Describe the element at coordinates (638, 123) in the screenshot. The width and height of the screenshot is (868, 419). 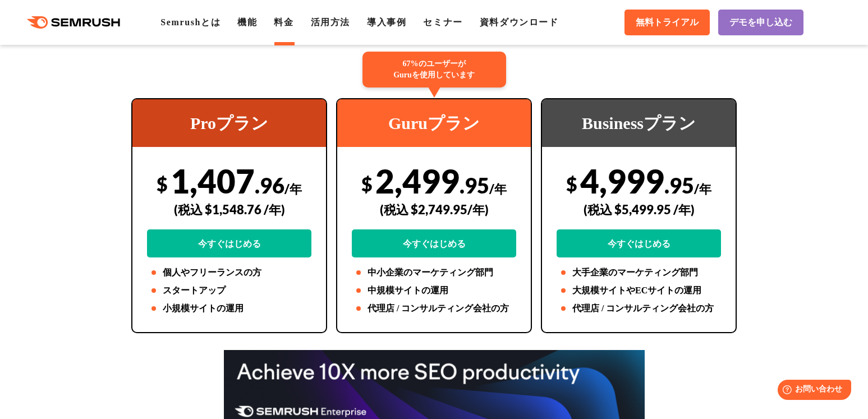
I see `div: Businessプラン` at that location.